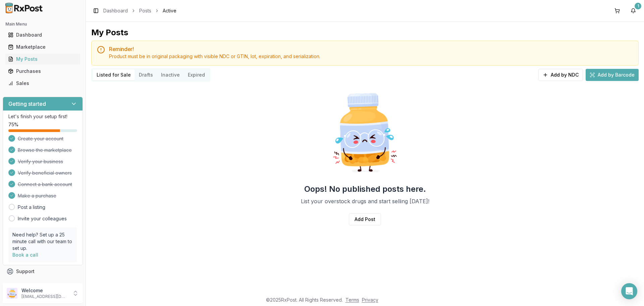 The width and height of the screenshot is (644, 306). Describe the element at coordinates (45, 150) in the screenshot. I see `span: Browse the marketplace` at that location.